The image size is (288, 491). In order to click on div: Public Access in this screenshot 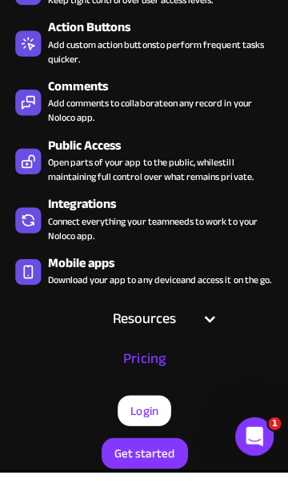, I will do `click(84, 167)`.